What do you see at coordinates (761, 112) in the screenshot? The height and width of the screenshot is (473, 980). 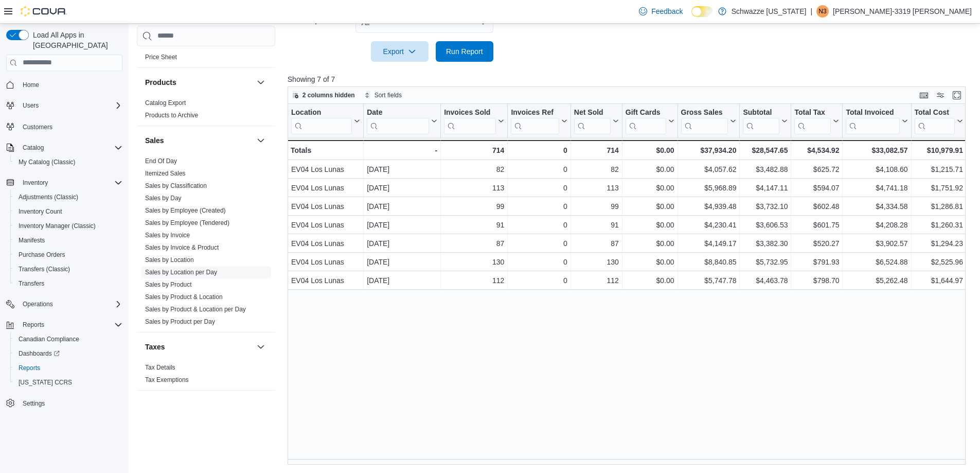 I see `div: Subtotal` at bounding box center [761, 112].